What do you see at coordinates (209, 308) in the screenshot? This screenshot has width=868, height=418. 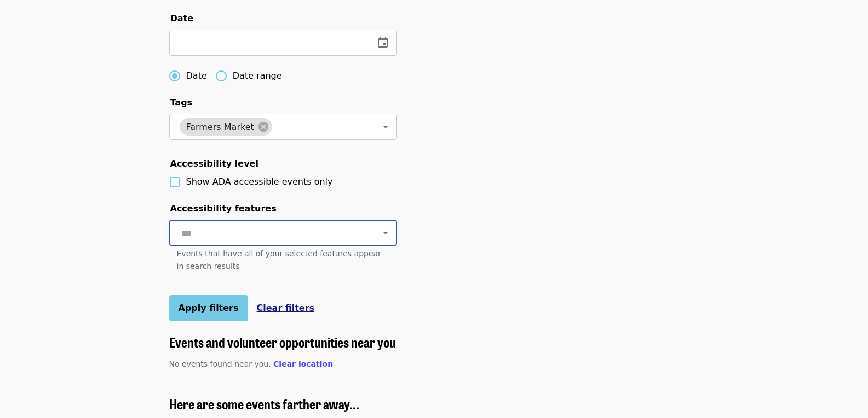 I see `span: Apply filters` at bounding box center [209, 308].